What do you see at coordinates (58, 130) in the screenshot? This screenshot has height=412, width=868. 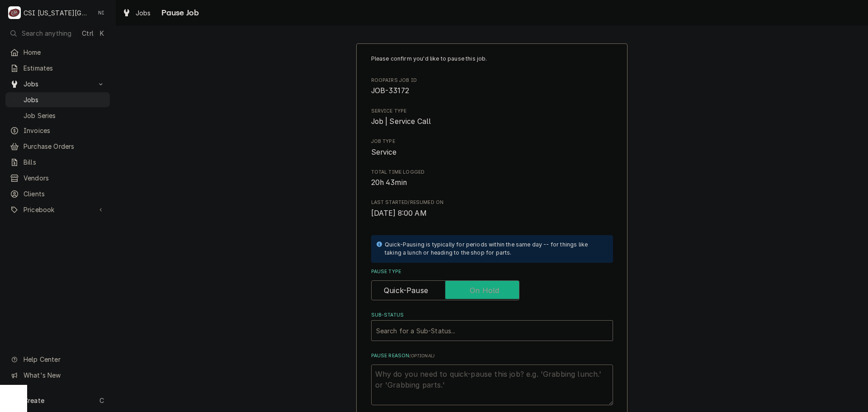 I see `a: Invoices` at bounding box center [58, 130].